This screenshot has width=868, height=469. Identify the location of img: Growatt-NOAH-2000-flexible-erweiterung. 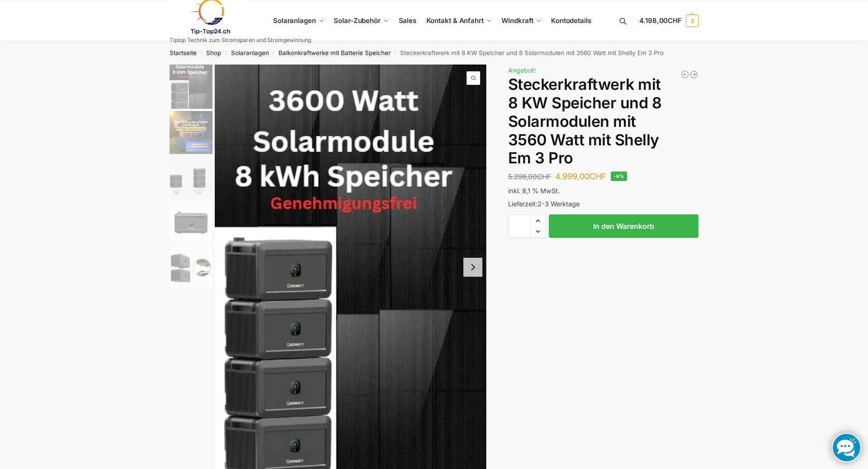
(191, 178).